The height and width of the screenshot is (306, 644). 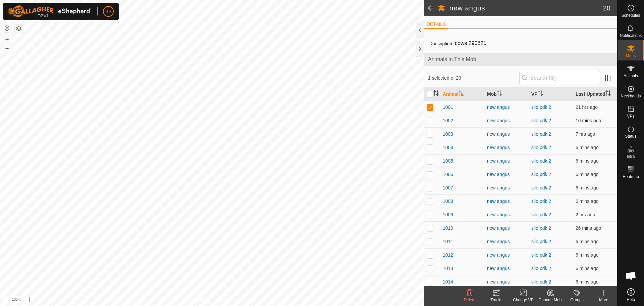 What do you see at coordinates (523, 300) in the screenshot?
I see `div: Change VP` at bounding box center [523, 300].